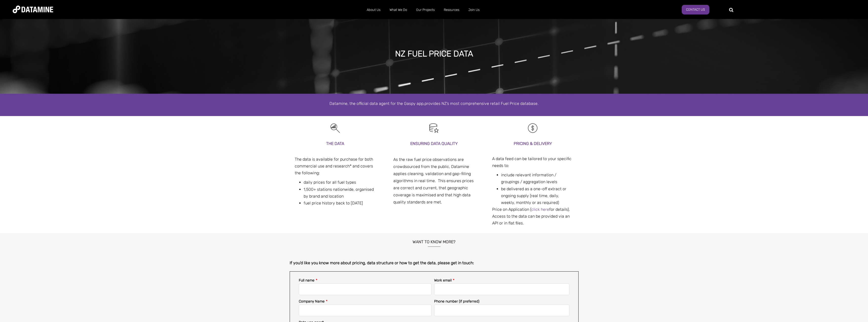 The image size is (868, 322). I want to click on a: Contact Us, so click(695, 9).